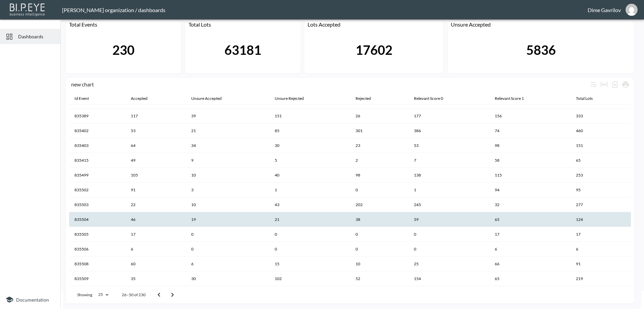 The height and width of the screenshot is (309, 644). Describe the element at coordinates (156, 278) in the screenshot. I see `th: 35` at that location.